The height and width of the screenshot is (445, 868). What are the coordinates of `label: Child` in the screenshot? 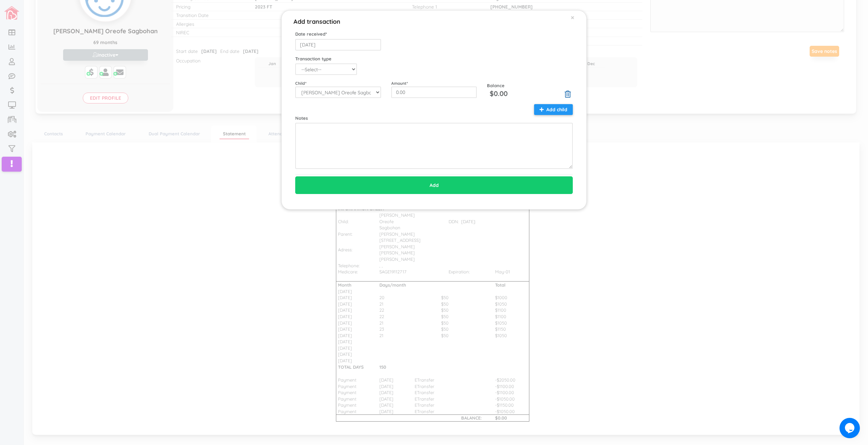 It's located at (300, 83).